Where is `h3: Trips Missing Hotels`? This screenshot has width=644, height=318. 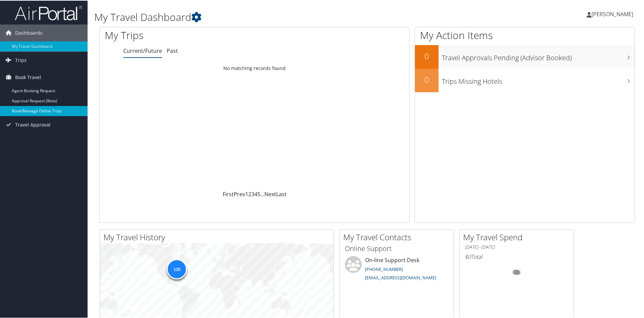 h3: Trips Missing Hotels is located at coordinates (538, 79).